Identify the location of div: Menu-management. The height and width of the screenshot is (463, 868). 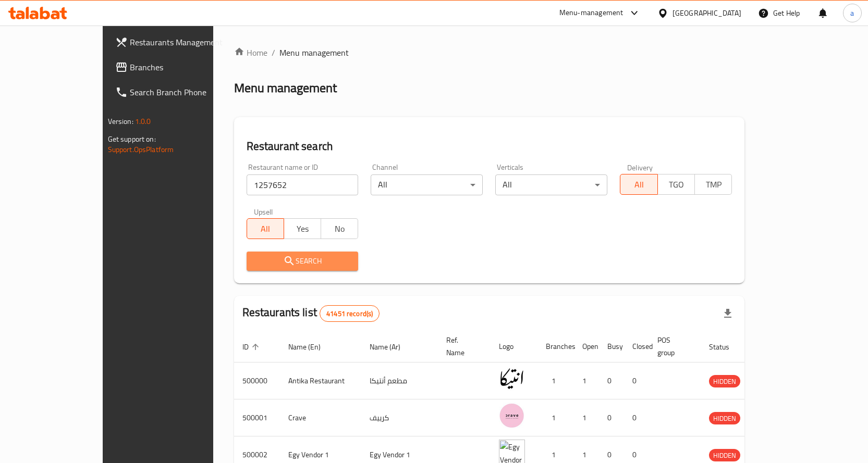
(591, 13).